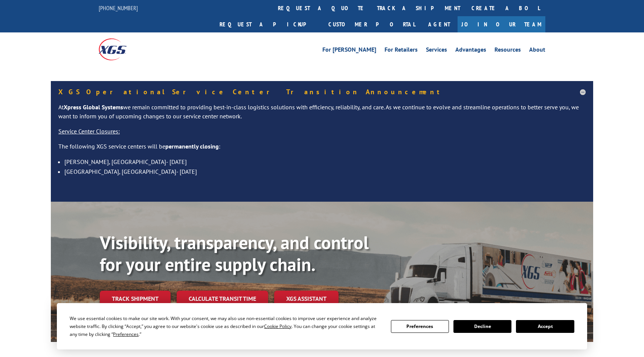 The height and width of the screenshot is (357, 644). Describe the element at coordinates (437, 51) in the screenshot. I see `a: Services` at that location.